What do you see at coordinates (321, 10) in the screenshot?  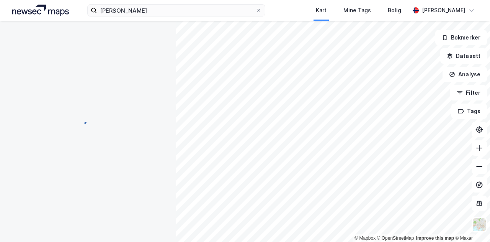 I see `div: Kart` at bounding box center [321, 10].